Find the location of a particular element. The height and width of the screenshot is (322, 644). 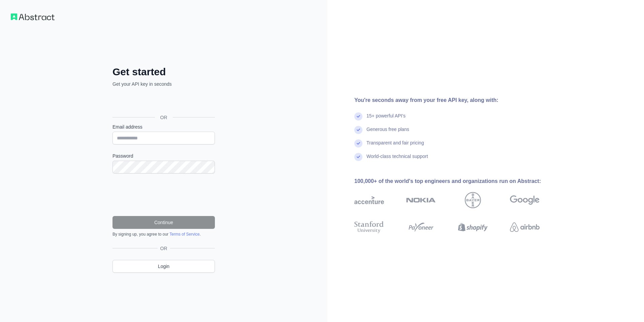

img: accenture is located at coordinates (370, 200).